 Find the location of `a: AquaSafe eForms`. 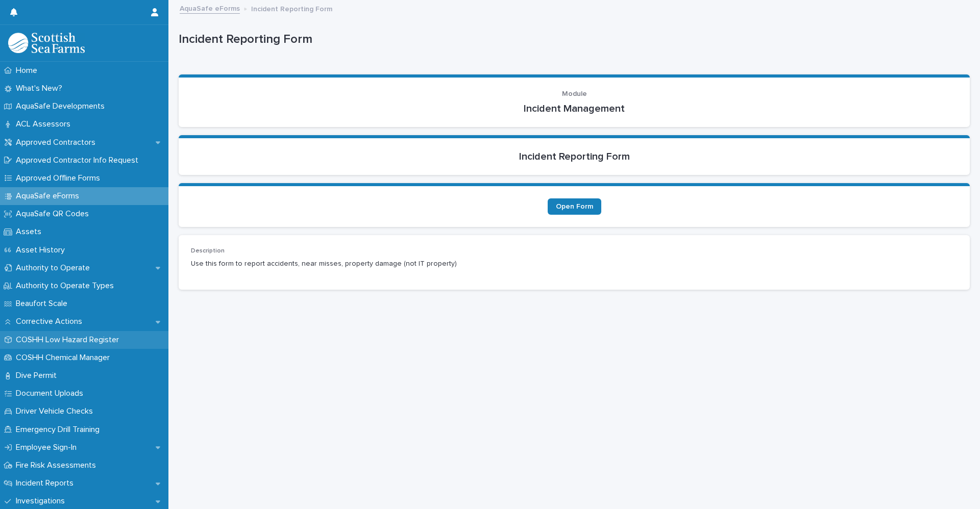

a: AquaSafe eForms is located at coordinates (210, 8).